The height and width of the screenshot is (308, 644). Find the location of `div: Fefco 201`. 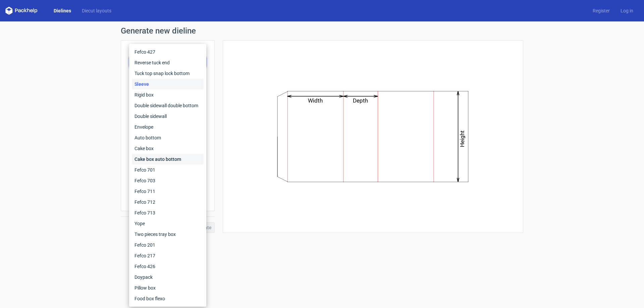

div: Fefco 201 is located at coordinates (168, 245).